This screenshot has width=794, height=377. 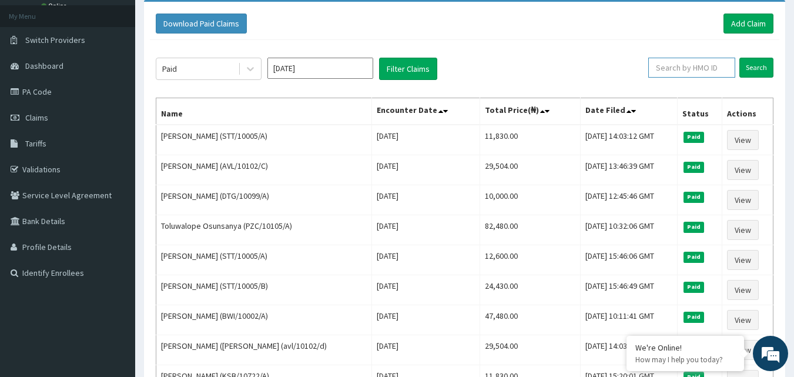 What do you see at coordinates (530, 112) in the screenshot?
I see `th: Total Price(₦)` at bounding box center [530, 112].